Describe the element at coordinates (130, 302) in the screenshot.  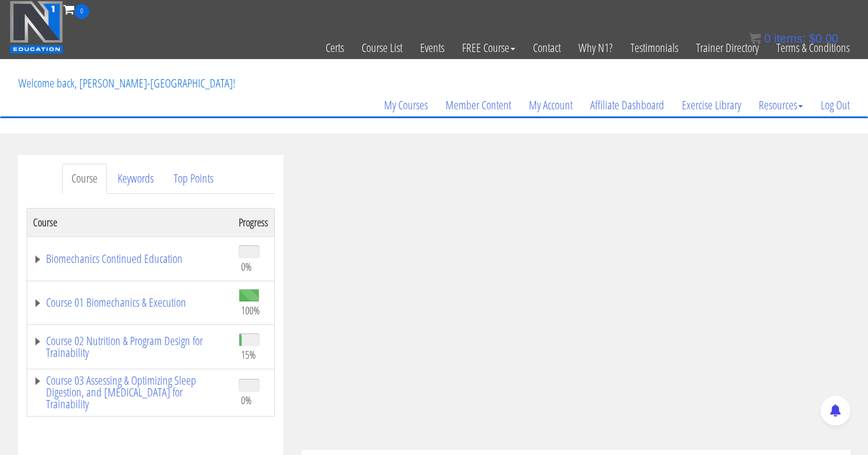
I see `a: Course 01 Biomechanics & Execution` at that location.